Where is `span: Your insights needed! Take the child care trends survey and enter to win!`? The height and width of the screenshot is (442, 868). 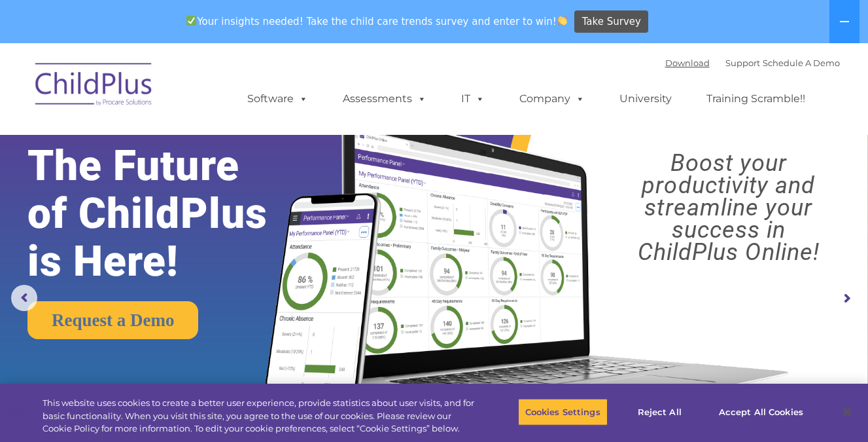
span: Your insights needed! Take the child care trends survey and enter to win! is located at coordinates (377, 21).